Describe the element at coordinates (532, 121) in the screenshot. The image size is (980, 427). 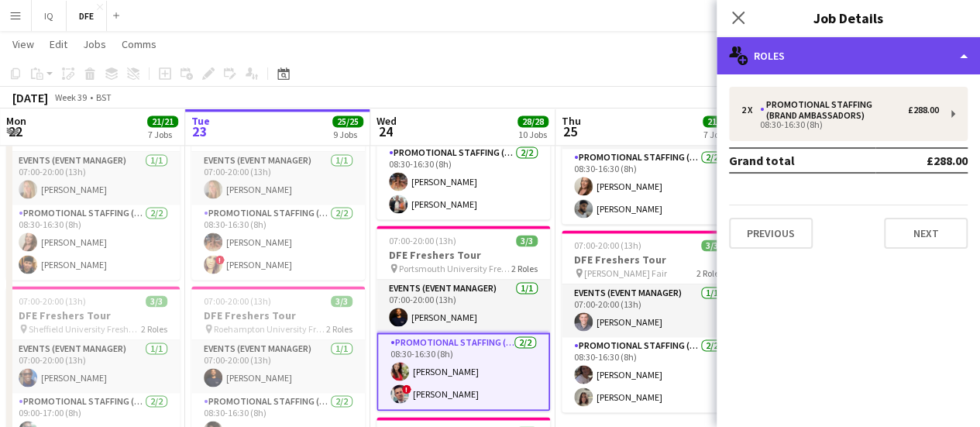
I see `span: 28/28` at that location.